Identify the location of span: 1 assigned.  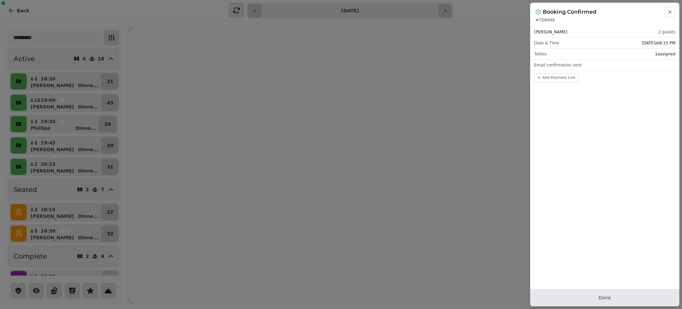
(665, 54).